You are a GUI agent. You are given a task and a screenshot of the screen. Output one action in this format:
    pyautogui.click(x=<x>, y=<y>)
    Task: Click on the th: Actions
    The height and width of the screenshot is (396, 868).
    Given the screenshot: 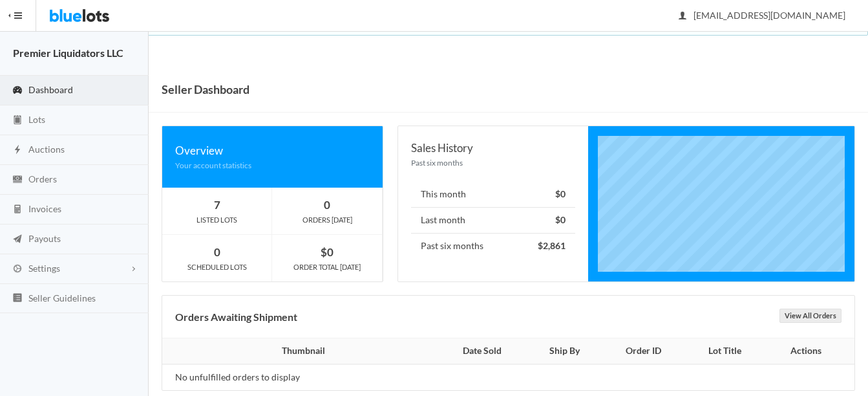 What is the action you would take?
    pyautogui.click(x=809, y=351)
    